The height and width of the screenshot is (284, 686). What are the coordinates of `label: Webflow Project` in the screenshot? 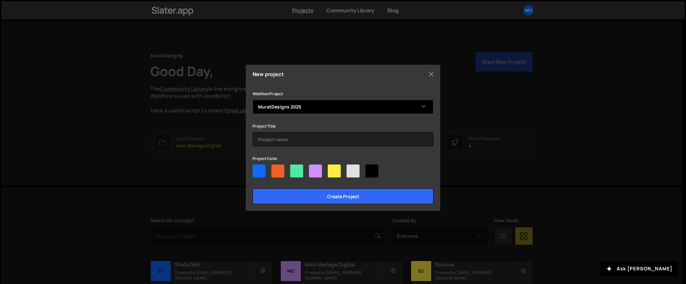 It's located at (268, 94).